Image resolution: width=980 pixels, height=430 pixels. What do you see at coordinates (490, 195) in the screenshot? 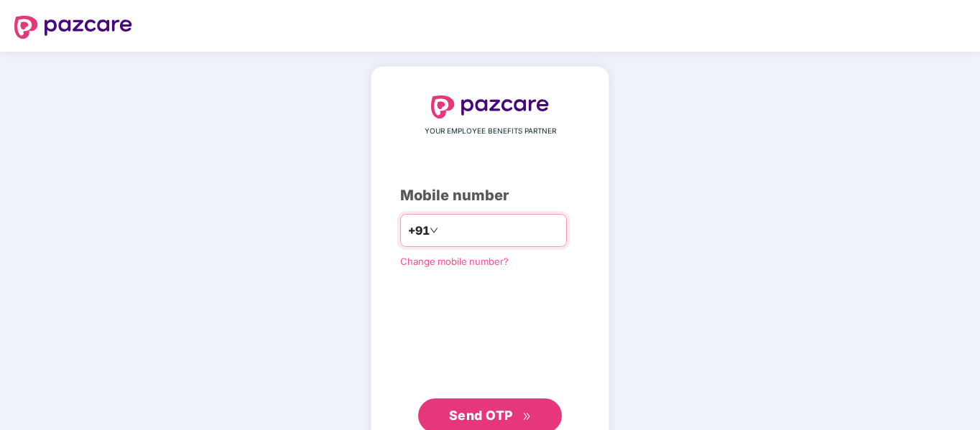
I see `div: Mobile number` at bounding box center [490, 195].